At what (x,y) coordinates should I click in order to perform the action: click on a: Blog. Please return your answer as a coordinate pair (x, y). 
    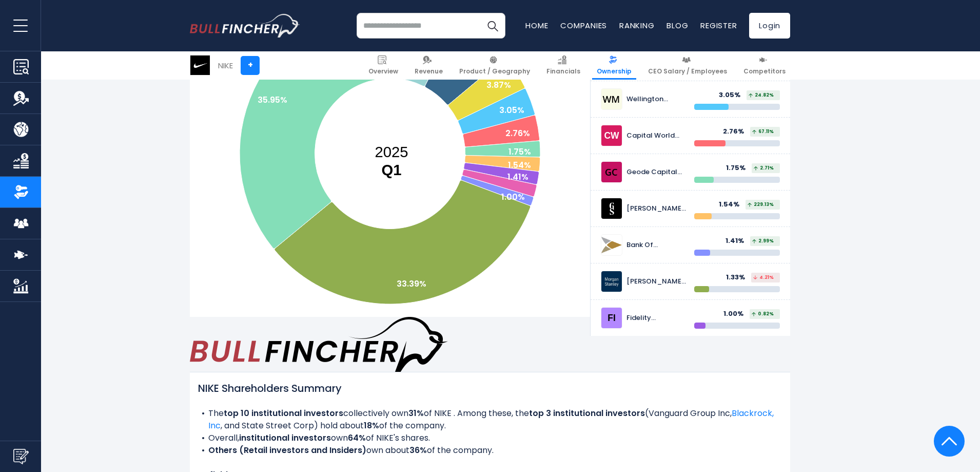
    Looking at the image, I should click on (678, 26).